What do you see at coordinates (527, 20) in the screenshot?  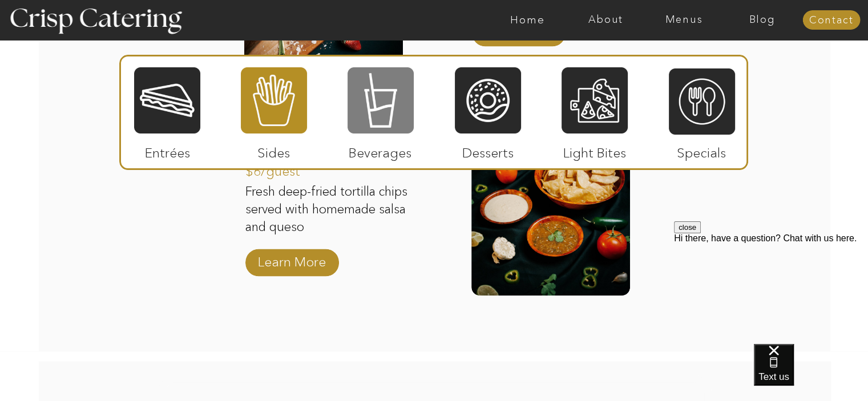 I see `a: Home` at bounding box center [527, 20].